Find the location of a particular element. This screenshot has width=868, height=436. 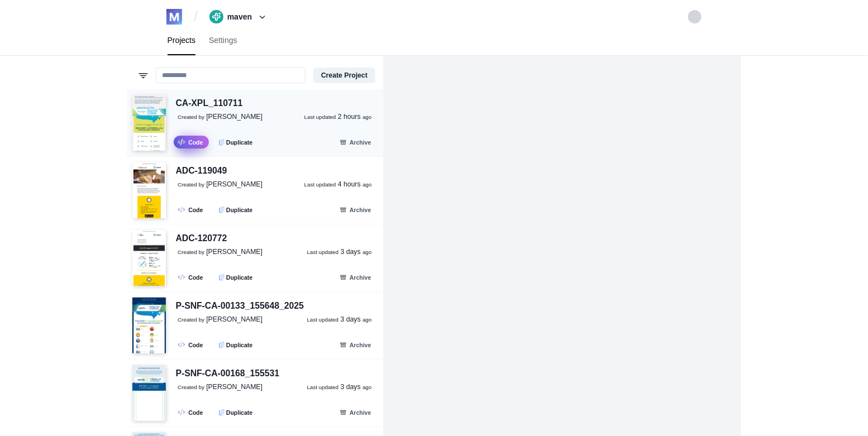

a: Last updated 2 hours ago is located at coordinates (338, 117).